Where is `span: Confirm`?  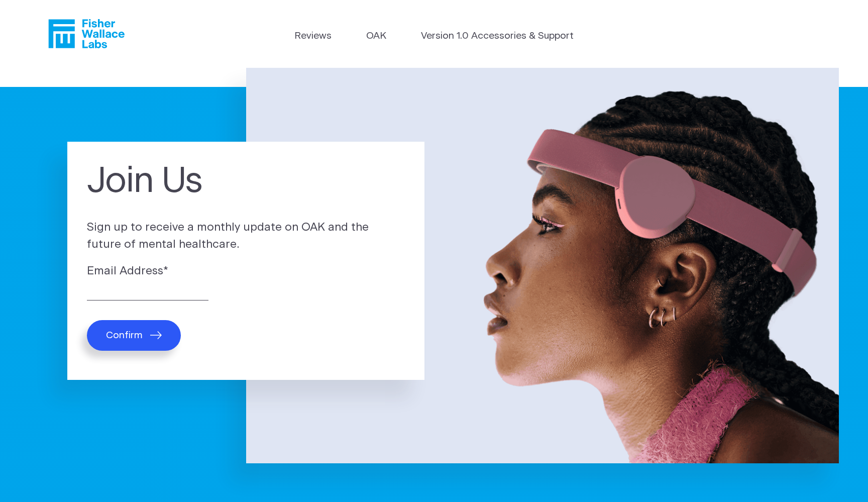 span: Confirm is located at coordinates (124, 335).